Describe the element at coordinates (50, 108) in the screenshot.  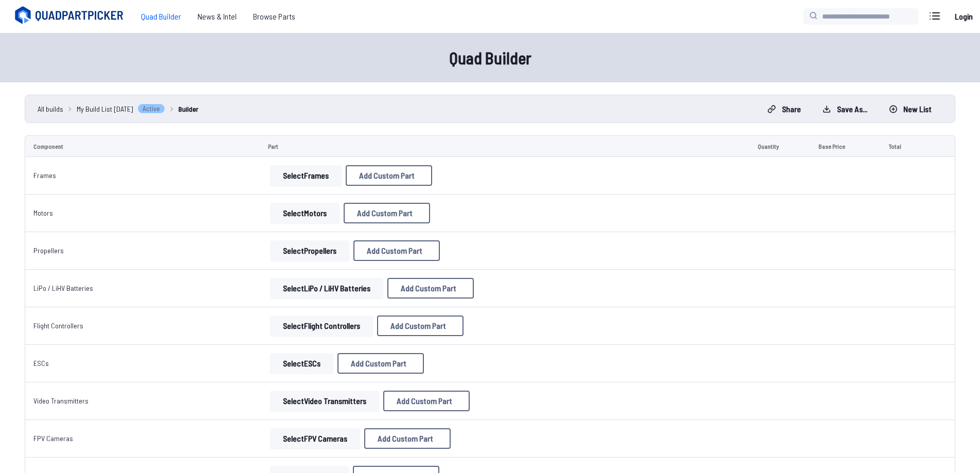
I see `span: All builds` at that location.